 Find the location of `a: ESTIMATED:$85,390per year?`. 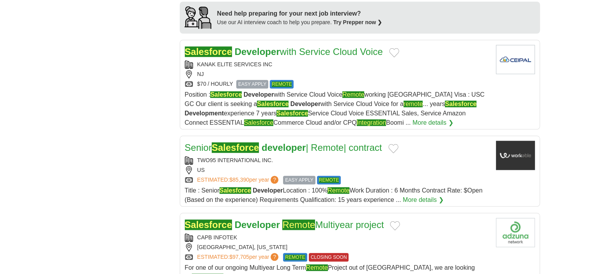

a: ESTIMATED:$85,390per year? is located at coordinates (238, 180).